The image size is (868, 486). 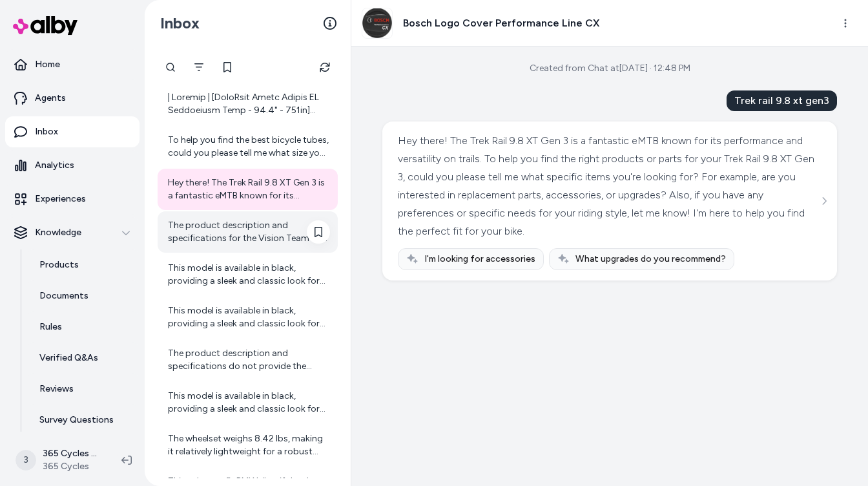 I want to click on p: Knowledge, so click(x=58, y=233).